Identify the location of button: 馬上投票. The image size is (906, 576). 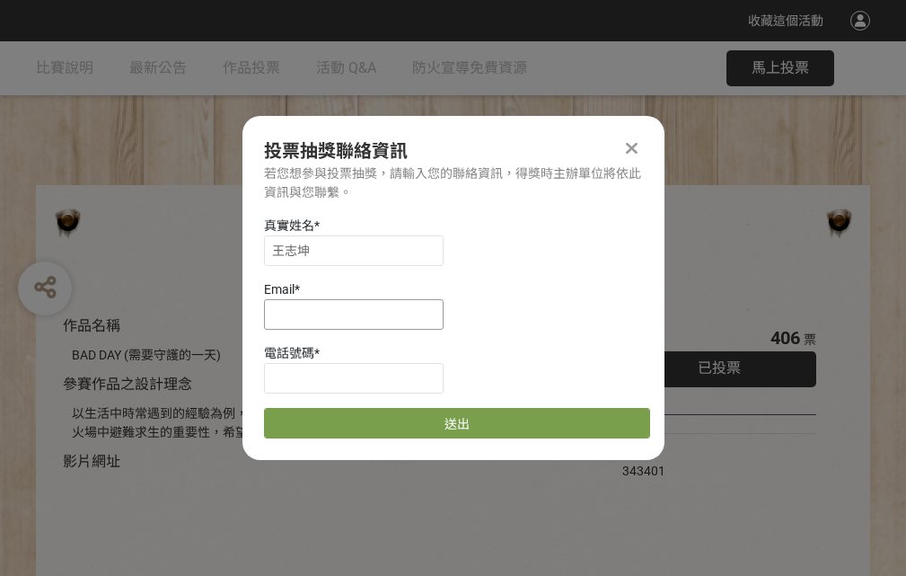
(780, 68).